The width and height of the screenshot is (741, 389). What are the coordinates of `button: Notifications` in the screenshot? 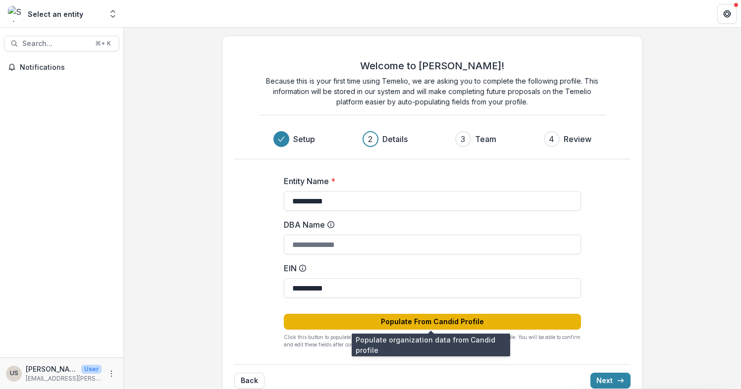 It's located at (61, 67).